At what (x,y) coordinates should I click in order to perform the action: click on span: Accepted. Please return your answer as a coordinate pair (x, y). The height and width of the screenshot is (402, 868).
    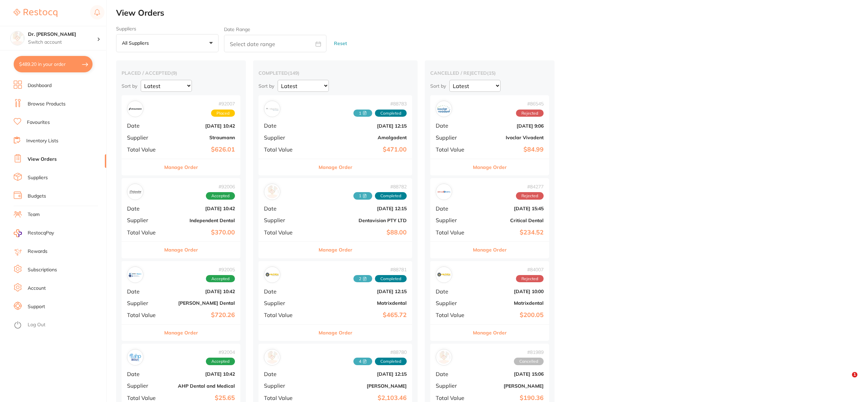
    Looking at the image, I should click on (220, 361).